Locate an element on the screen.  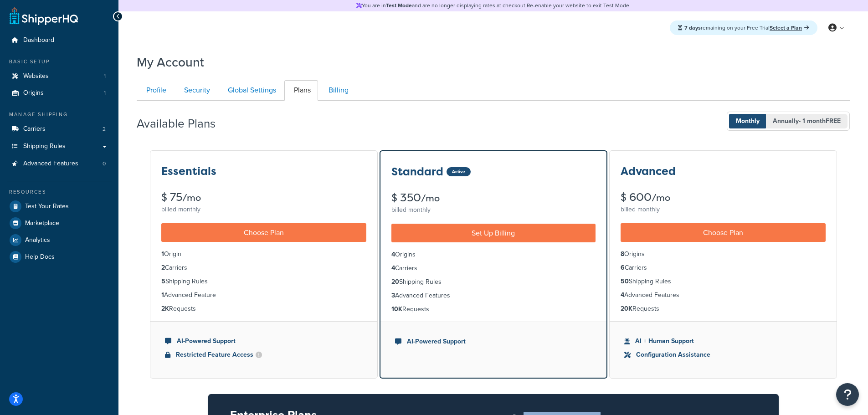
li: Analytics is located at coordinates (60, 240).